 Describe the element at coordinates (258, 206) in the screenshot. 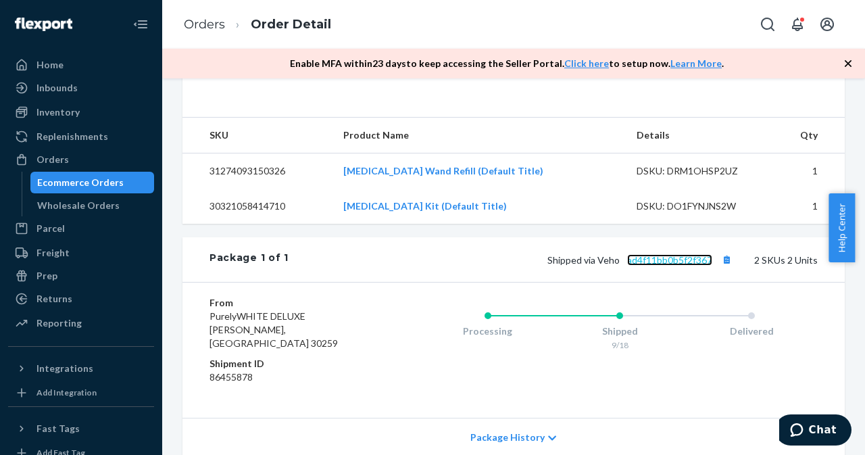

I see `td: 30321058414710` at that location.